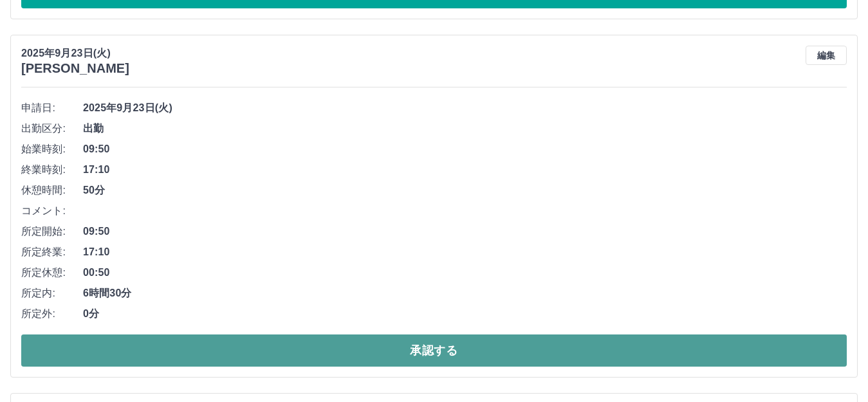 This screenshot has width=868, height=402. What do you see at coordinates (826, 56) in the screenshot?
I see `button: 編集` at bounding box center [826, 56].